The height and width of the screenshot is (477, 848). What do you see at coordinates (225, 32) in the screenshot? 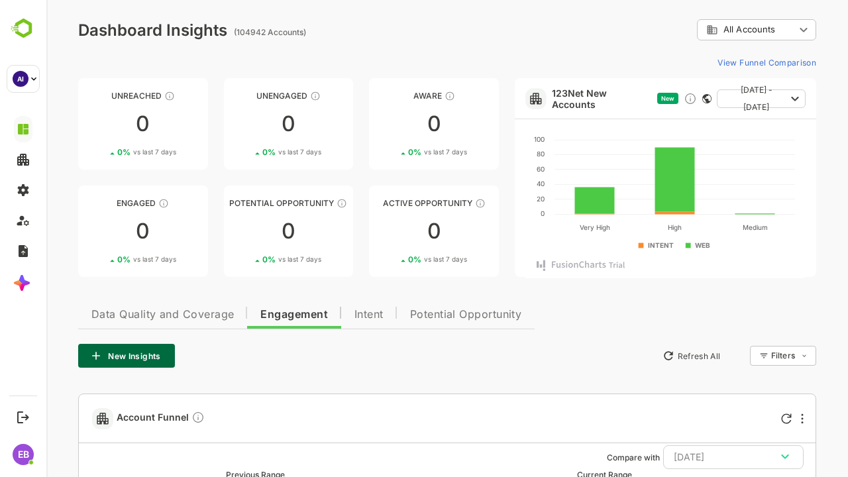
I see `ag: (104942 Accounts)` at bounding box center [225, 32].